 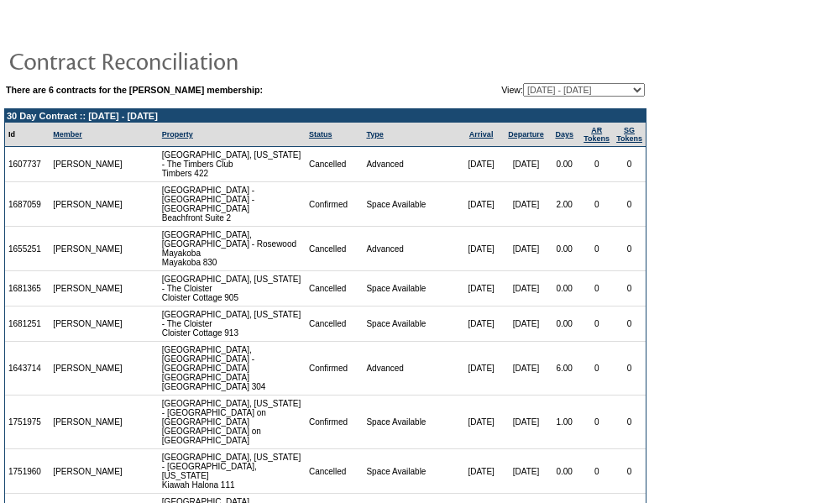 What do you see at coordinates (629, 134) in the screenshot?
I see `a: SGTokens` at bounding box center [629, 134].